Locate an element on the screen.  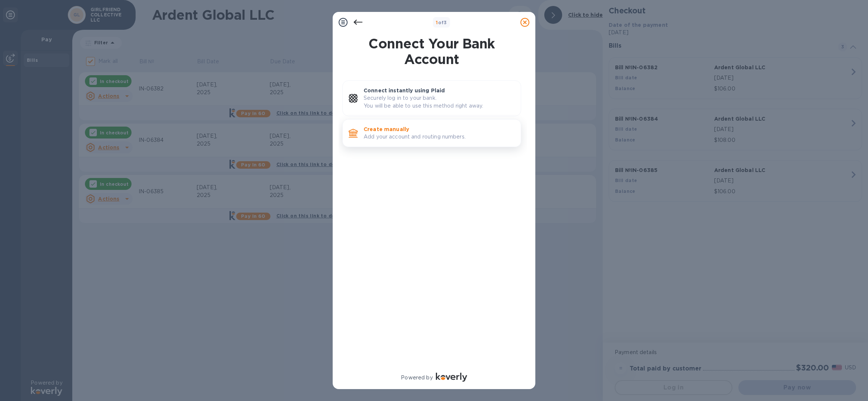
p: Powered by is located at coordinates (417, 377).